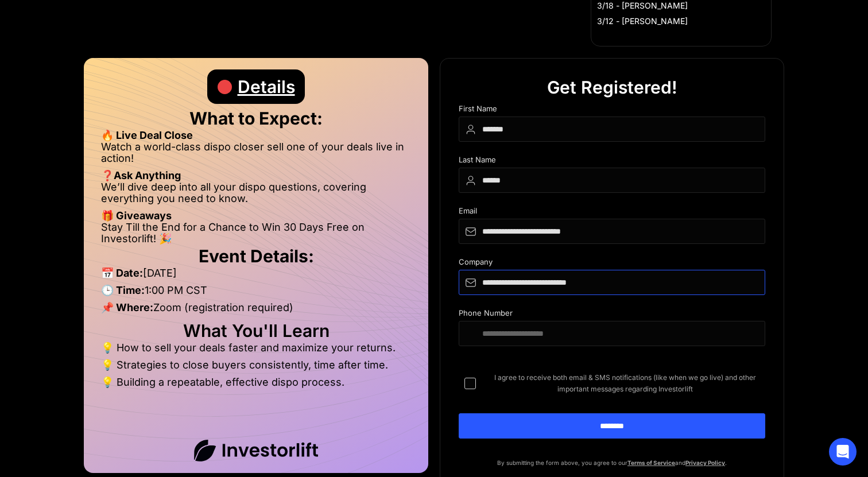  What do you see at coordinates (256, 118) in the screenshot?
I see `strong: What to Expect:` at bounding box center [256, 118].